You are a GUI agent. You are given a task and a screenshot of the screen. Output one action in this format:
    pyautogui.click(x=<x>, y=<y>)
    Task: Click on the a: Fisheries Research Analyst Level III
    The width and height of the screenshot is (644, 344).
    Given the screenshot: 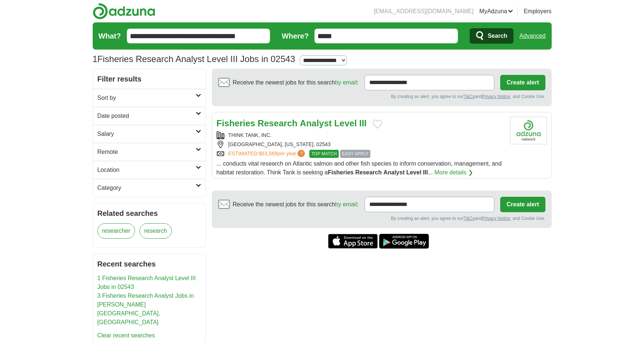 What is the action you would take?
    pyautogui.click(x=291, y=123)
    